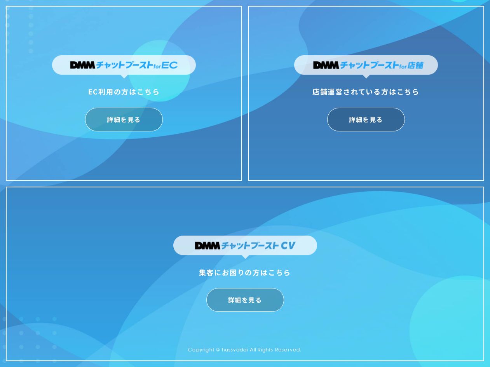 Image resolution: width=490 pixels, height=367 pixels. I want to click on img: DMMチャットブーストCV, so click(245, 247).